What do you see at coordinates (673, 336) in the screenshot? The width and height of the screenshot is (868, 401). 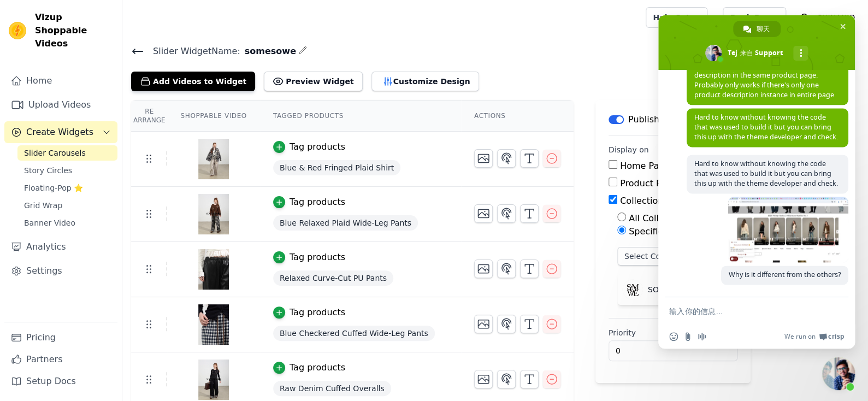 I see `span: 插入表情符号` at bounding box center [673, 336].